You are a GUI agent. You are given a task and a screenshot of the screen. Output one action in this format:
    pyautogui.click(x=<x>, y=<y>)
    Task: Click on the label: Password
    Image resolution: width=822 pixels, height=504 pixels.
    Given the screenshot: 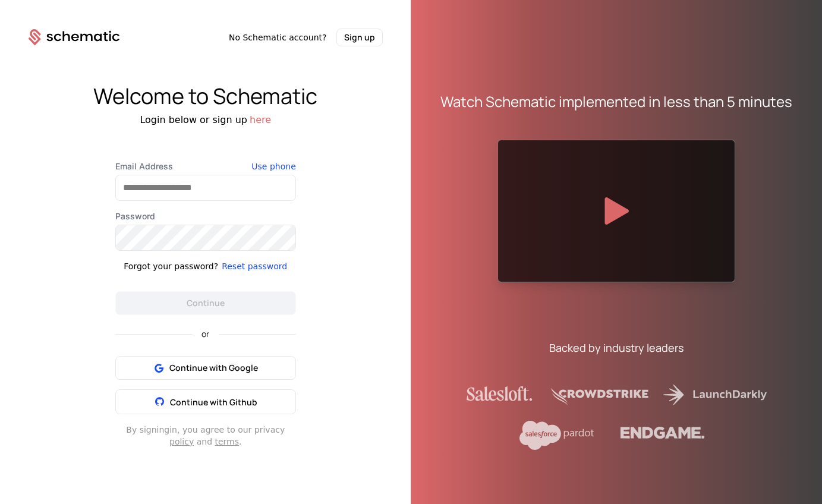 What is the action you would take?
    pyautogui.click(x=206, y=217)
    